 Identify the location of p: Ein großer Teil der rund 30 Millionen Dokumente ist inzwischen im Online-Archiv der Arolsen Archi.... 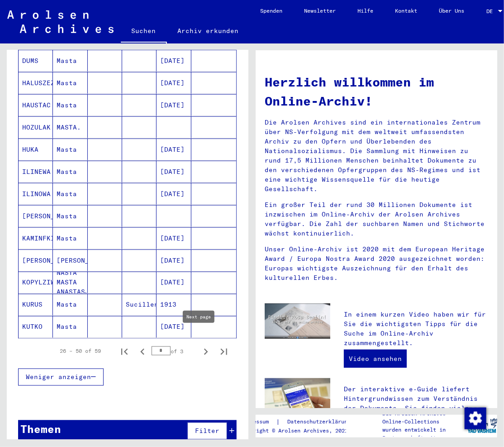
(376, 220).